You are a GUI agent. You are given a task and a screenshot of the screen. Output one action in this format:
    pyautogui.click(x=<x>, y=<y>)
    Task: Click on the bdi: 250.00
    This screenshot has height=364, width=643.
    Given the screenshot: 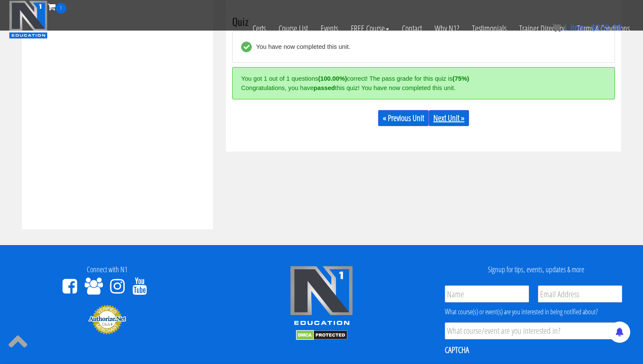 What is the action you would take?
    pyautogui.click(x=606, y=28)
    